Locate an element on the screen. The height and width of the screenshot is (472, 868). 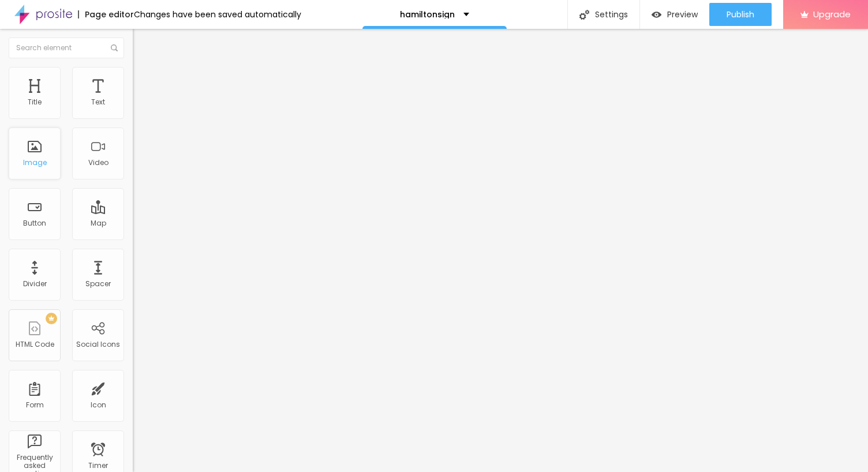
div: Icon is located at coordinates (98, 405).